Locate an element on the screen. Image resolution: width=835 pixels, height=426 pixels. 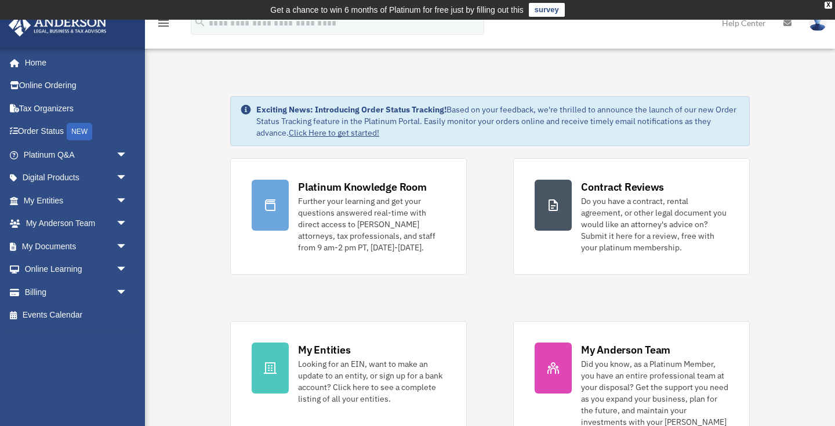
a: survey is located at coordinates (547, 10).